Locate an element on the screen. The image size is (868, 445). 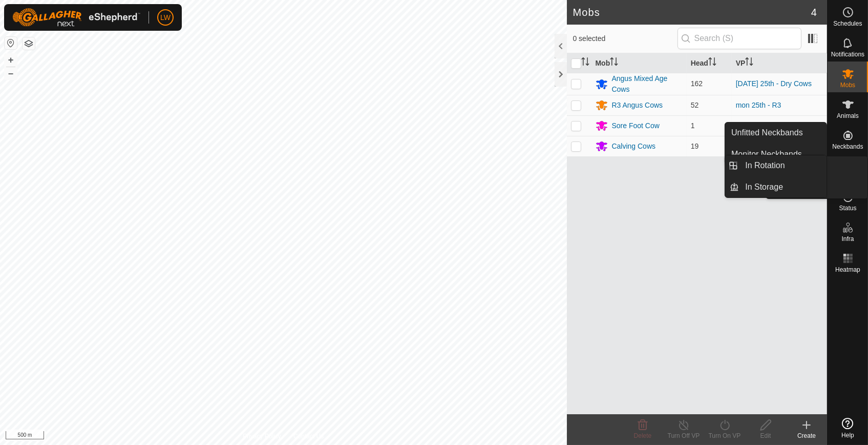
img: Gallagher Logo is located at coordinates (76, 17).